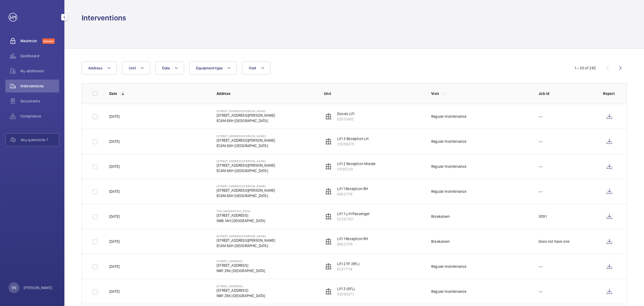  I want to click on p: 43090477, so click(346, 294).